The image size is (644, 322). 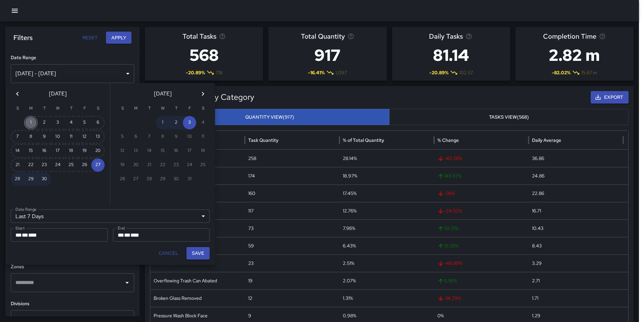 What do you see at coordinates (31, 151) in the screenshot?
I see `button: 15` at bounding box center [31, 151].